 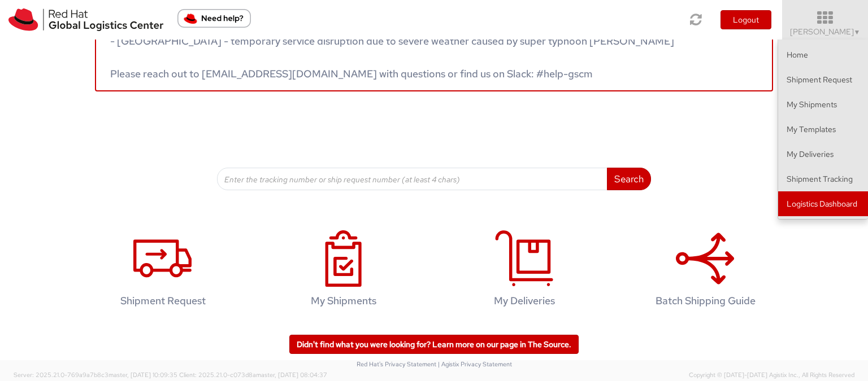 What do you see at coordinates (214, 18) in the screenshot?
I see `button: Need help?` at bounding box center [214, 18].